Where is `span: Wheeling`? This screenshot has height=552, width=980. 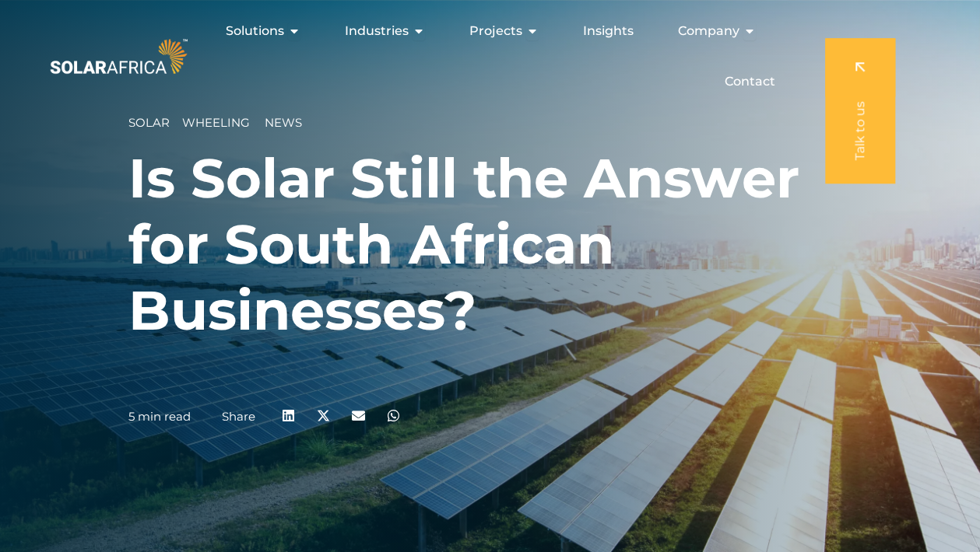 span: Wheeling is located at coordinates (215, 122).